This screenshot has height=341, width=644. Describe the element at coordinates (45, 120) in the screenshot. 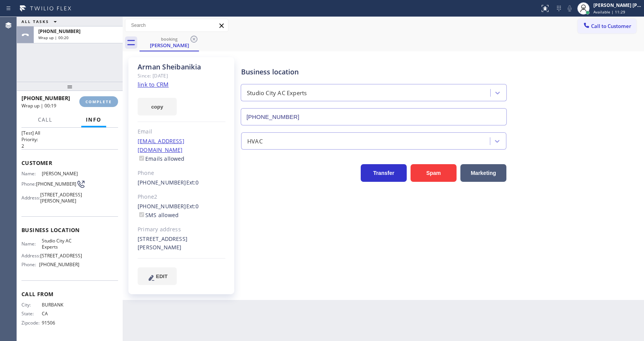

I see `button: Call` at that location.